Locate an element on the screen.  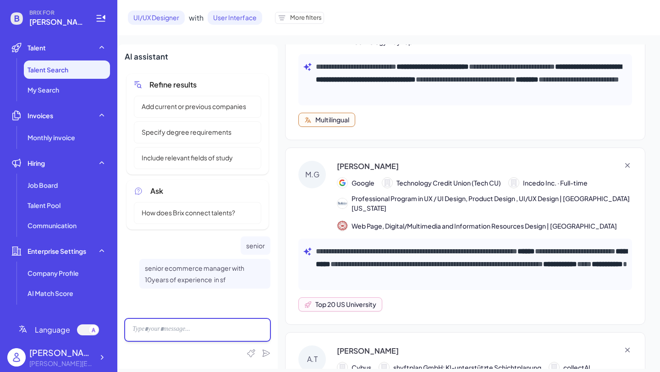
span: Invoices is located at coordinates (40, 115).